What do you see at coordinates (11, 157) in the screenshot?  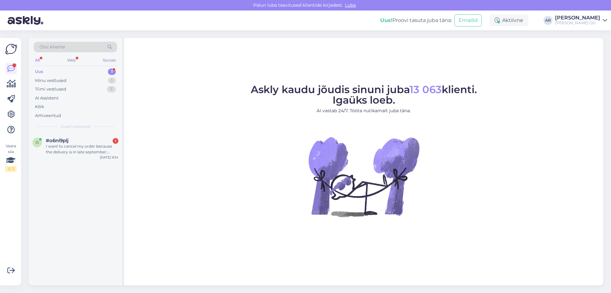 I see `div: Vaata siia` at bounding box center [11, 157].